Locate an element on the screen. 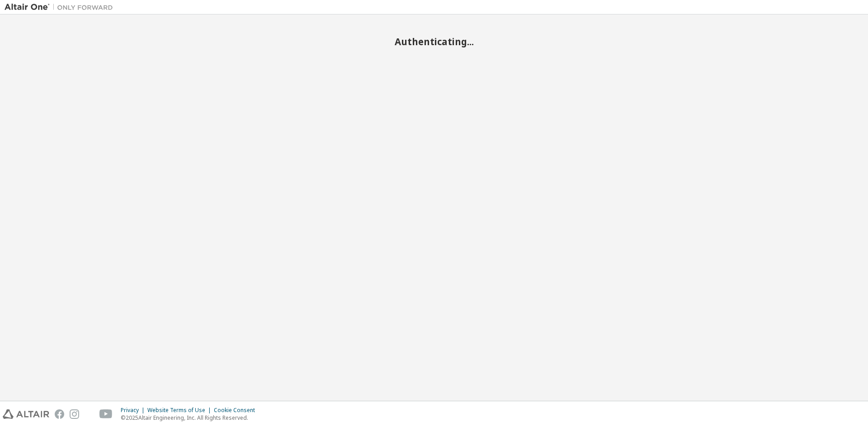 This screenshot has height=427, width=868. img: instagram.svg is located at coordinates (74, 414).